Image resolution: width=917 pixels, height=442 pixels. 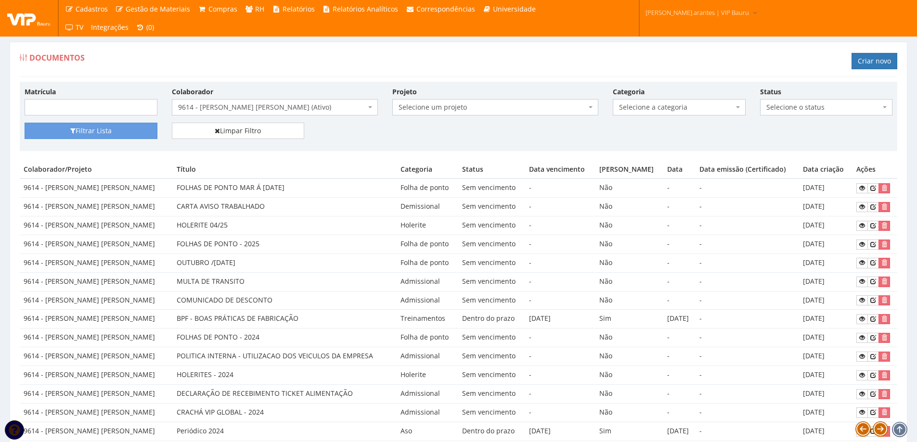 What do you see at coordinates (145, 27) in the screenshot?
I see `a: (0)` at bounding box center [145, 27].